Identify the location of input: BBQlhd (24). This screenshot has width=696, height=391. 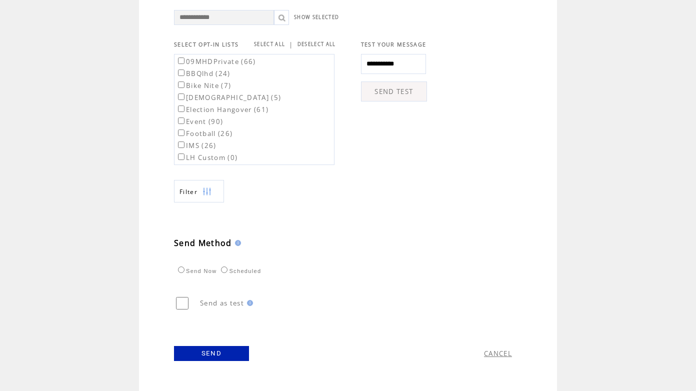
(181, 72).